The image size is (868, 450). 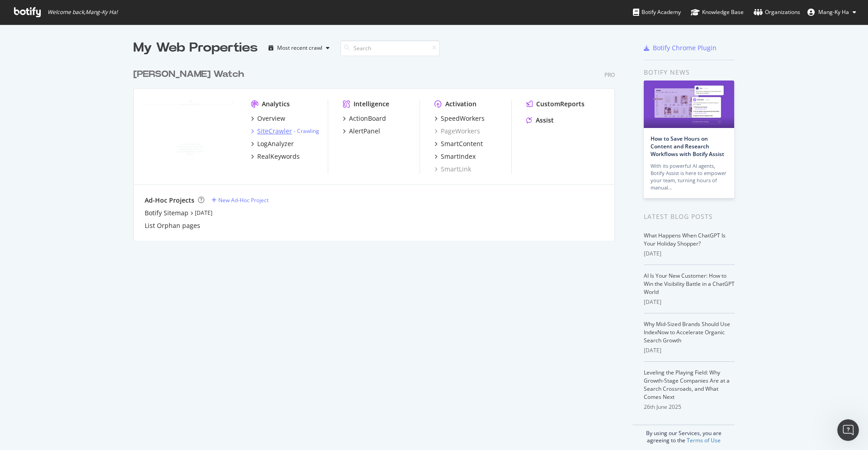 I want to click on span: Mang-Ky Ha, so click(x=834, y=12).